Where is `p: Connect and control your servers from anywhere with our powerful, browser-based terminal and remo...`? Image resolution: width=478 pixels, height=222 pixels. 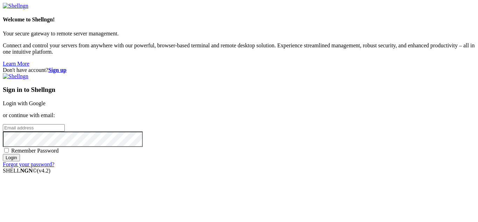 p: Connect and control your servers from anywhere with our powerful, browser-based terminal and remo... is located at coordinates (239, 49).